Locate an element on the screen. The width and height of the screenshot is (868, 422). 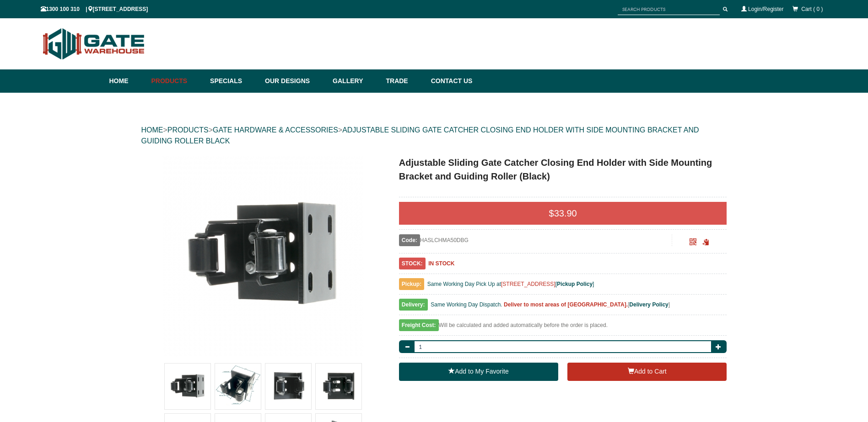
h1: Adjustable Sliding Gate Catcher Closing End Holder with Side Mounting Bracket and Guiding Roller ... is located at coordinates (563, 170).